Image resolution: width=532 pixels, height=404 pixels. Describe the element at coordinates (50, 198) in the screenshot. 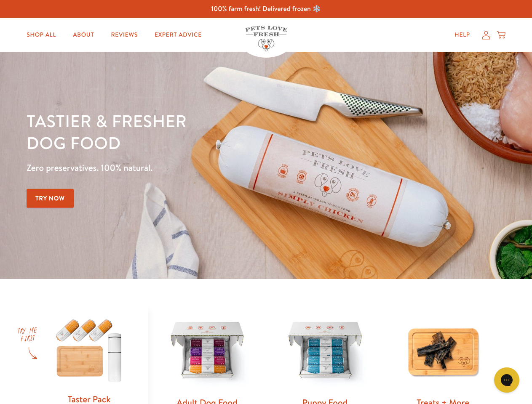

I see `a: Try Now` at that location.